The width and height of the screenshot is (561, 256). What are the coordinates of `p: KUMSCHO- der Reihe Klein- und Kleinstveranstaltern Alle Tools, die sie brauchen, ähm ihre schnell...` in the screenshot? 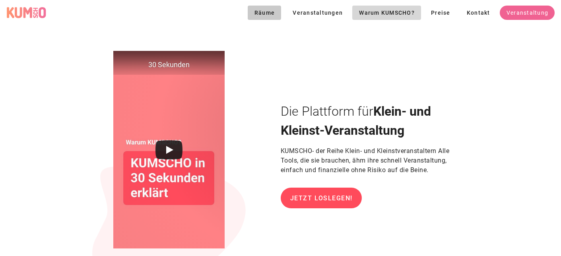 It's located at (370, 161).